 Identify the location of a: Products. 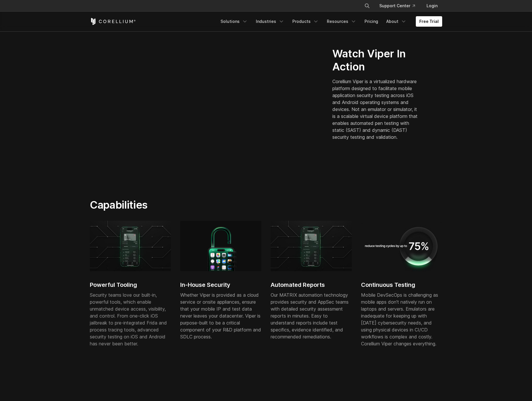
(305, 21).